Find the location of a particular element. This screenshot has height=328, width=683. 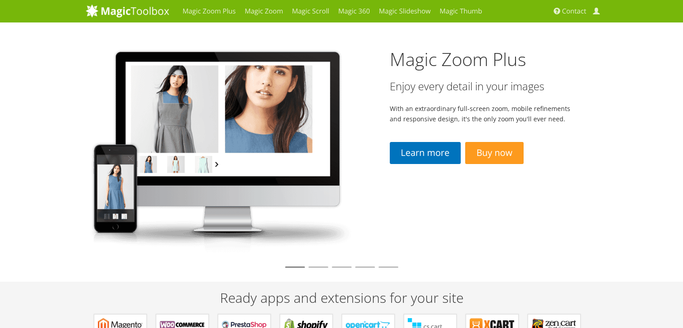

img: magiczoomplus2-phone.png is located at coordinates (238, 147).